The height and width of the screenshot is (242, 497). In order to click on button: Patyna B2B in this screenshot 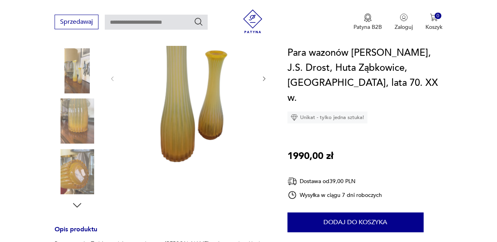, I will do `click(368, 22)`.